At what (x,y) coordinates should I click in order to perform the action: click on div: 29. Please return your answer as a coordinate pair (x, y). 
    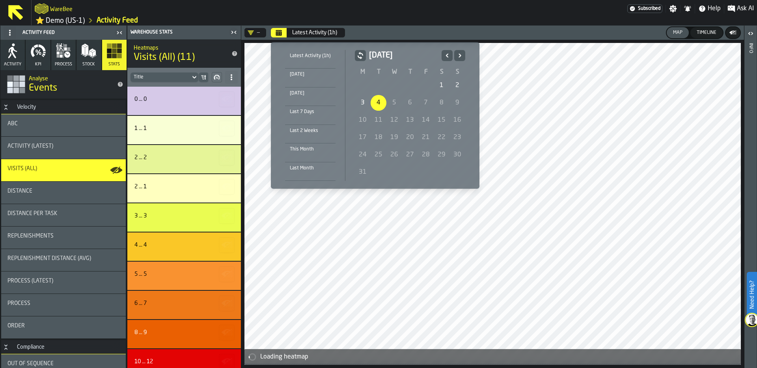
    Looking at the image, I should click on (442, 155).